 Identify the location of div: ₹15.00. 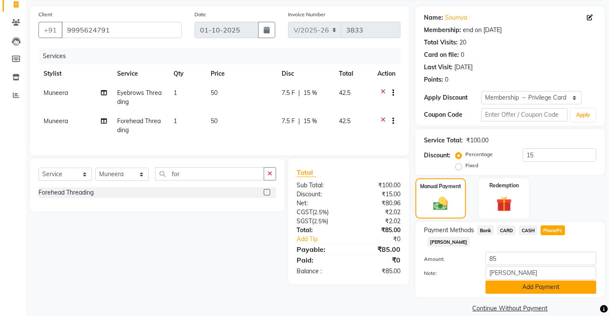
(377, 194).